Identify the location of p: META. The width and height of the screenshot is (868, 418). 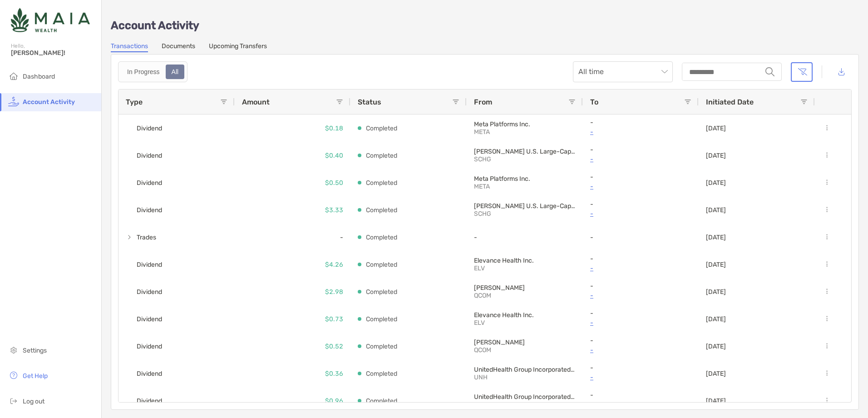
(506, 186).